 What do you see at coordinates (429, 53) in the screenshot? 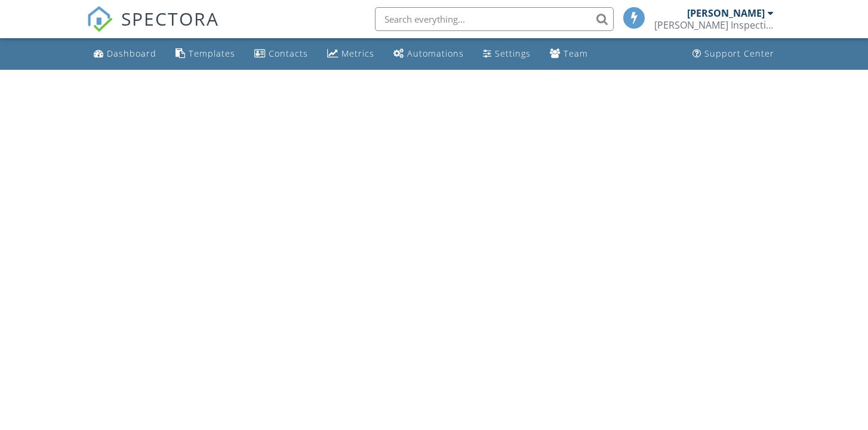
I see `a: Automations (Basic)` at bounding box center [429, 53].